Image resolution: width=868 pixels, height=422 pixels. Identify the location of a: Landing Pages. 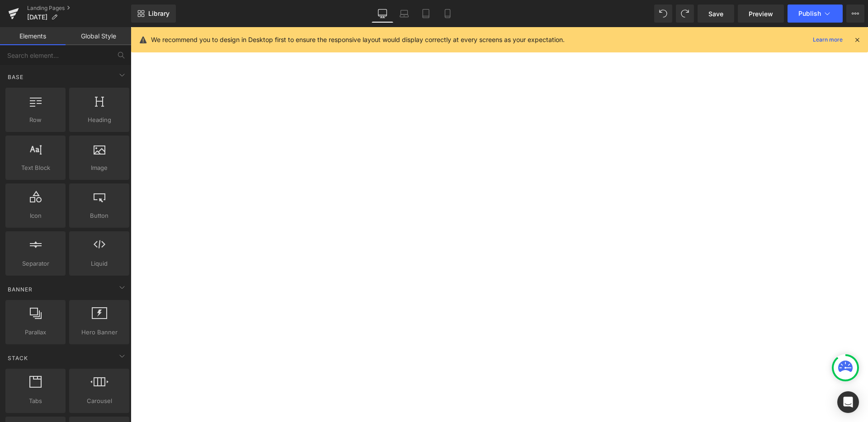
(79, 8).